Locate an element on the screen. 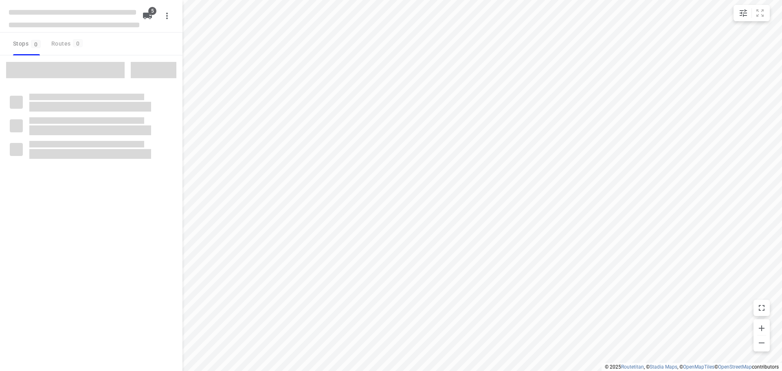 Image resolution: width=782 pixels, height=371 pixels. a: OpenMapTiles is located at coordinates (698, 367).